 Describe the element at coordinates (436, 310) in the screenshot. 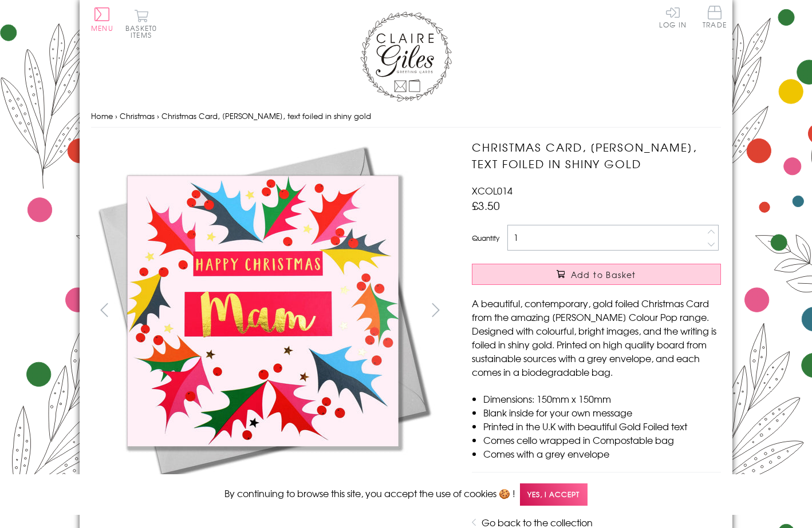

I see `button: next` at that location.